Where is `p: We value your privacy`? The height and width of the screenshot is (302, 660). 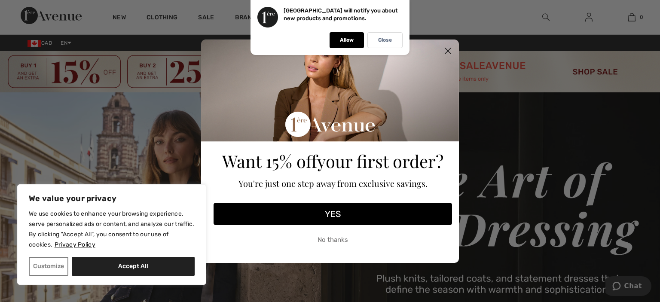 p: We value your privacy is located at coordinates (112, 199).